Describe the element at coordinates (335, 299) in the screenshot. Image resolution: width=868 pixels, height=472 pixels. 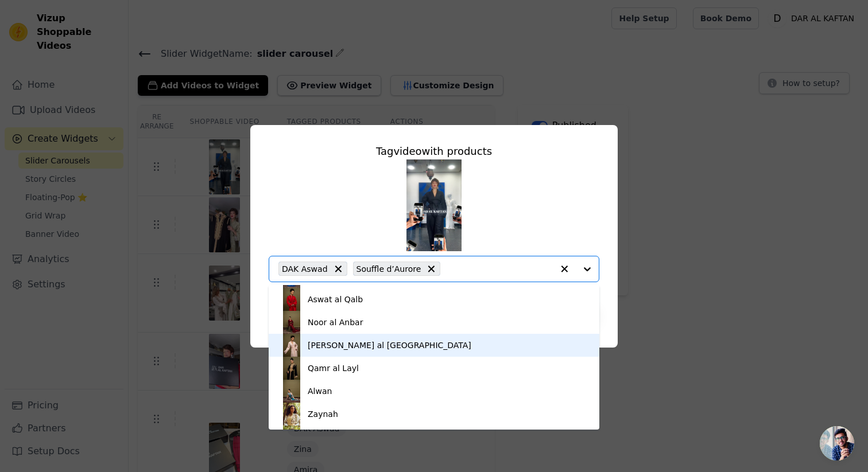
I see `div: Aswat al Qalb` at that location.